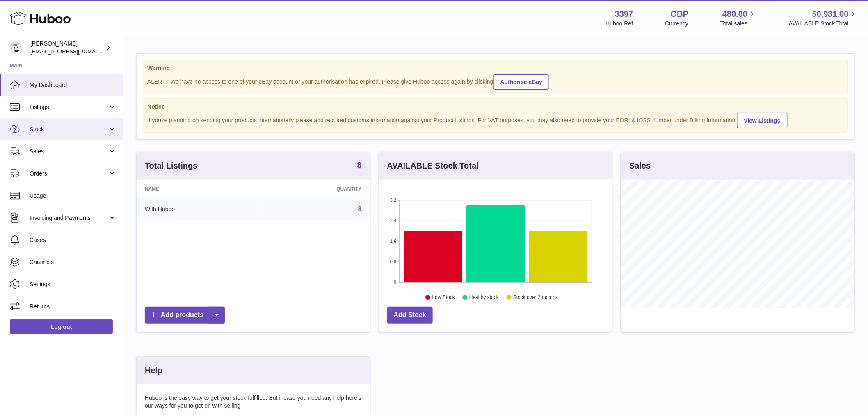 The height and width of the screenshot is (415, 868). What do you see at coordinates (73, 284) in the screenshot?
I see `span: Settings` at bounding box center [73, 284].